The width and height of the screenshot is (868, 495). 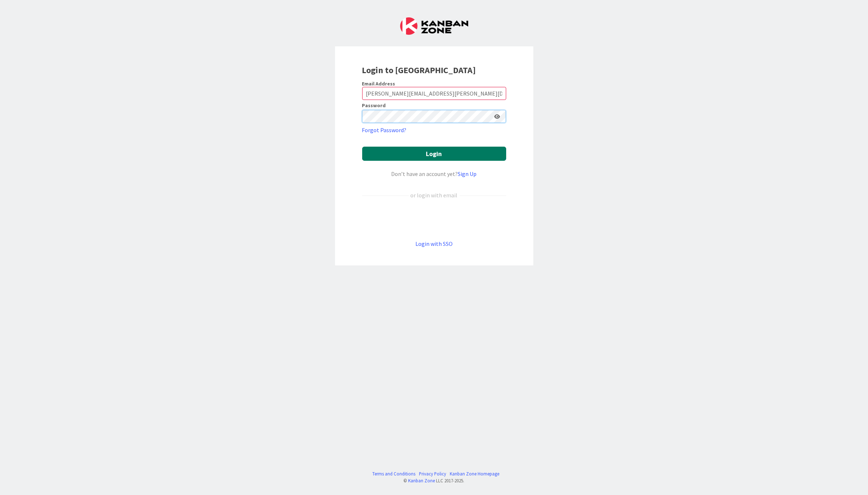 What do you see at coordinates (422, 480) in the screenshot?
I see `a: Kanban Zone` at bounding box center [422, 480].